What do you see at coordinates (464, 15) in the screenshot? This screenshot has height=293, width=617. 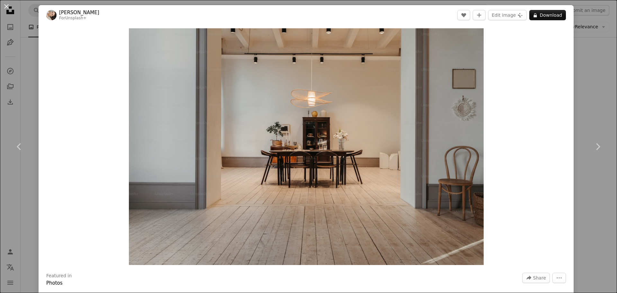 I see `button: Like` at bounding box center [464, 15].